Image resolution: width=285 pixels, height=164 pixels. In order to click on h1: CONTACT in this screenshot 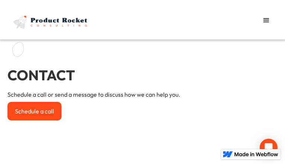, I will do `click(41, 75)`.